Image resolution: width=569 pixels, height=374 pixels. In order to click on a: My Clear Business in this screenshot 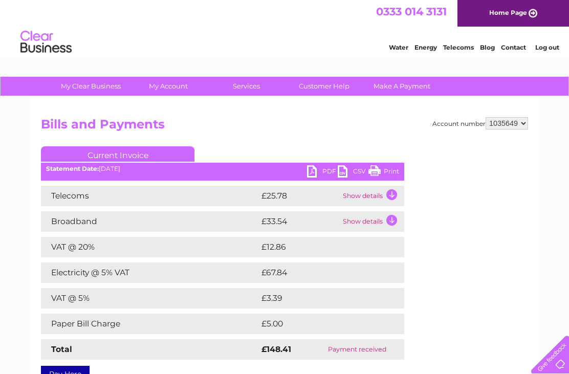, I will do `click(91, 86)`.